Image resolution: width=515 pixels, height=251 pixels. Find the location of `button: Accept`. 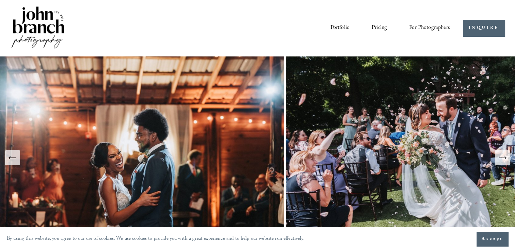

button: Accept is located at coordinates (492, 239).